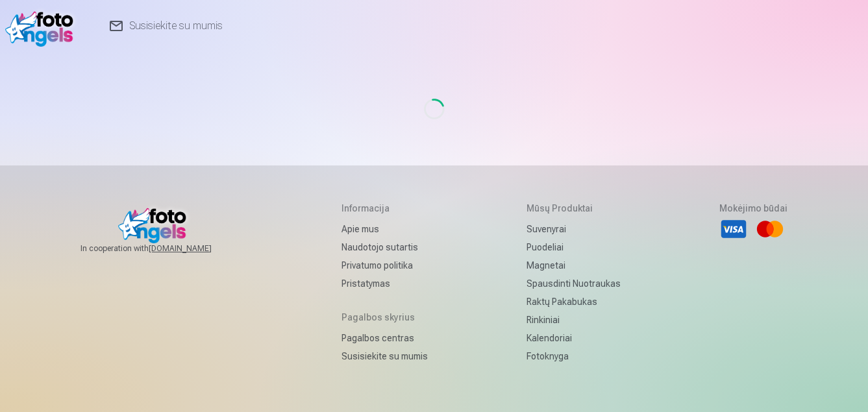 This screenshot has width=868, height=412. I want to click on a: Rinkiniai, so click(574, 320).